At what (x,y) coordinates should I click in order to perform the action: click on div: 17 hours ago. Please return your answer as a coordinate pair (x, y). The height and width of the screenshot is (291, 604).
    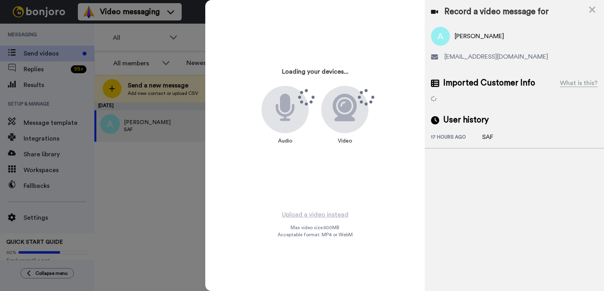
    Looking at the image, I should click on (457, 138).